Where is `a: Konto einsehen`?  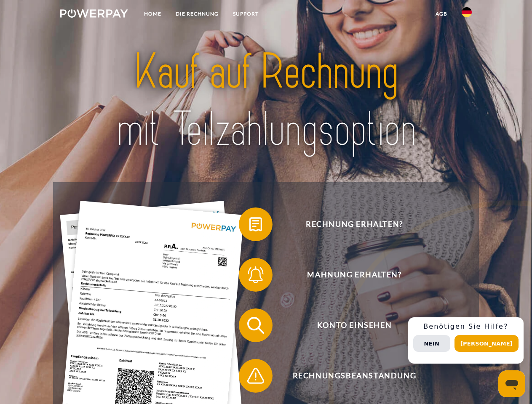
a: Konto einsehen is located at coordinates (348, 325).